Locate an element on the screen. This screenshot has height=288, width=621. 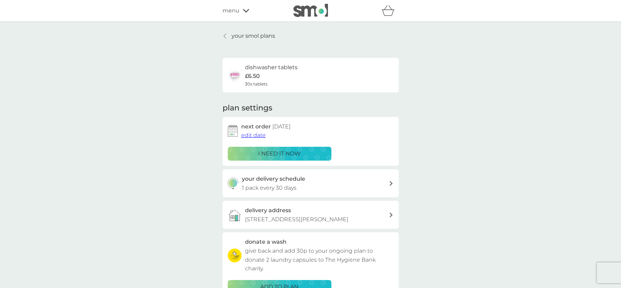
button: i need it now is located at coordinates (280, 153).